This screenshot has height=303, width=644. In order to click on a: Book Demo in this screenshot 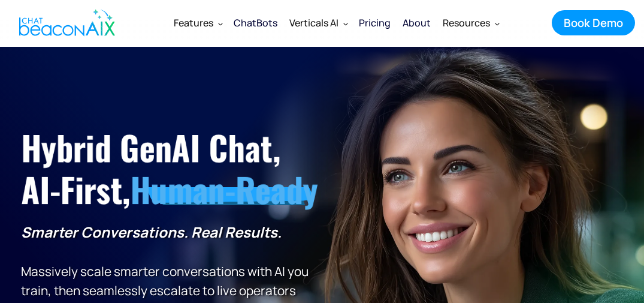, I will do `click(593, 22)`.